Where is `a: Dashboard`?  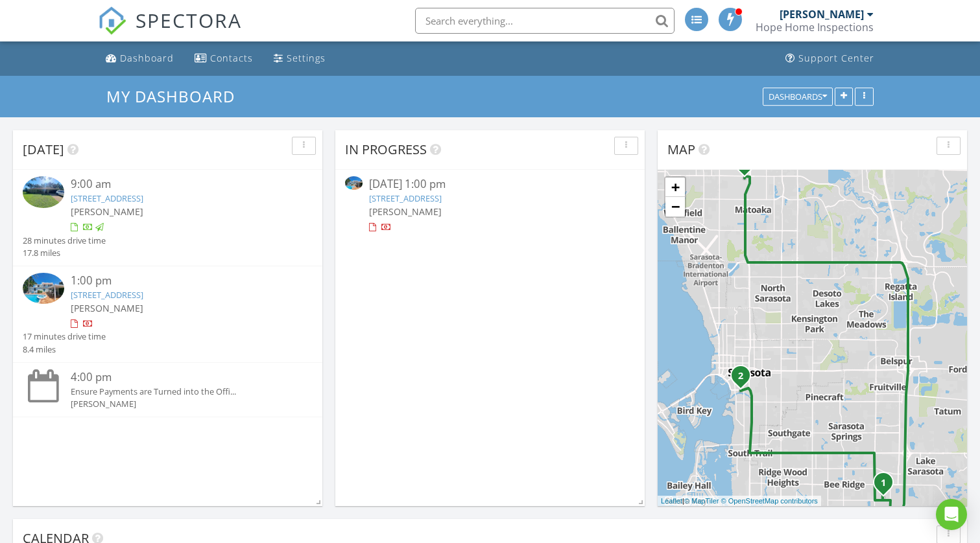 a: Dashboard is located at coordinates (140, 58).